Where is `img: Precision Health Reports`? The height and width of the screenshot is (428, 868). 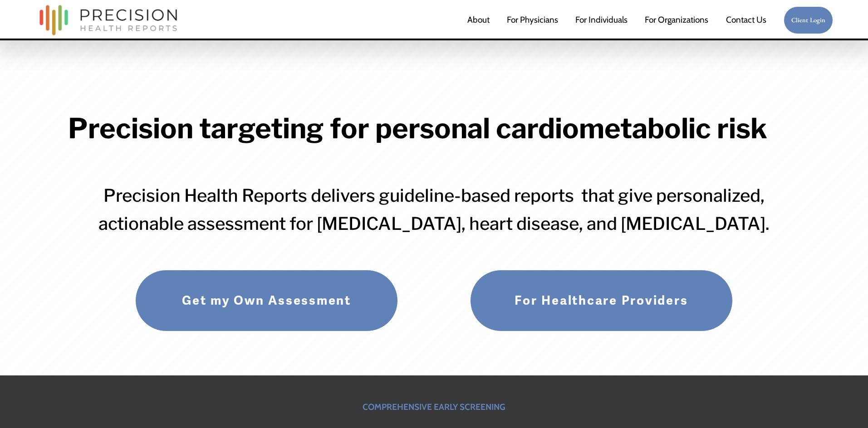 img: Precision Health Reports is located at coordinates (108, 20).